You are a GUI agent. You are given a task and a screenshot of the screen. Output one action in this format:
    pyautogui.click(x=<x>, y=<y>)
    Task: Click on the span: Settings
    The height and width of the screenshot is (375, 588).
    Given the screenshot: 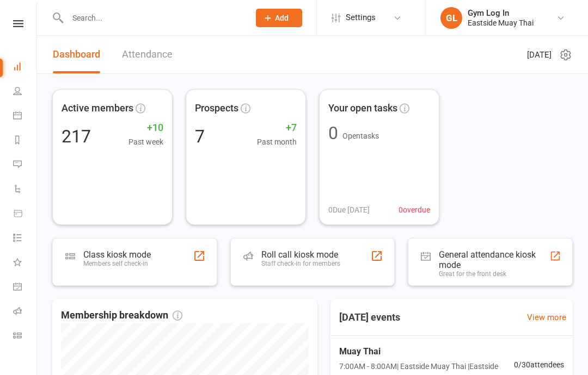 What is the action you would take?
    pyautogui.click(x=360, y=17)
    